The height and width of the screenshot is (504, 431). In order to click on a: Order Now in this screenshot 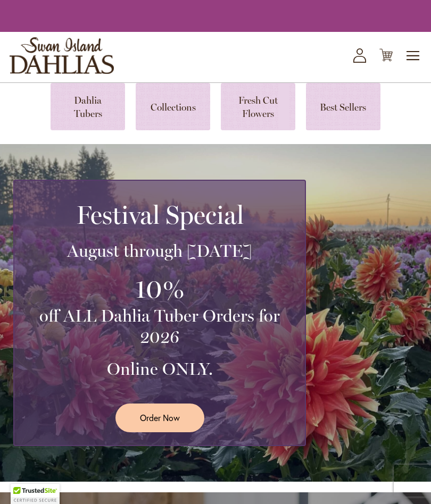, I will do `click(160, 417)`.